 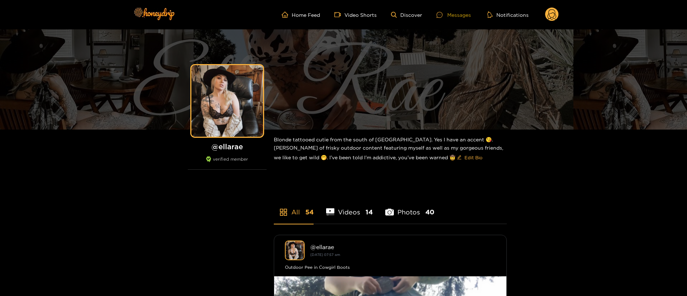 What do you see at coordinates (355, 15) in the screenshot?
I see `a: Video Shorts` at bounding box center [355, 15].